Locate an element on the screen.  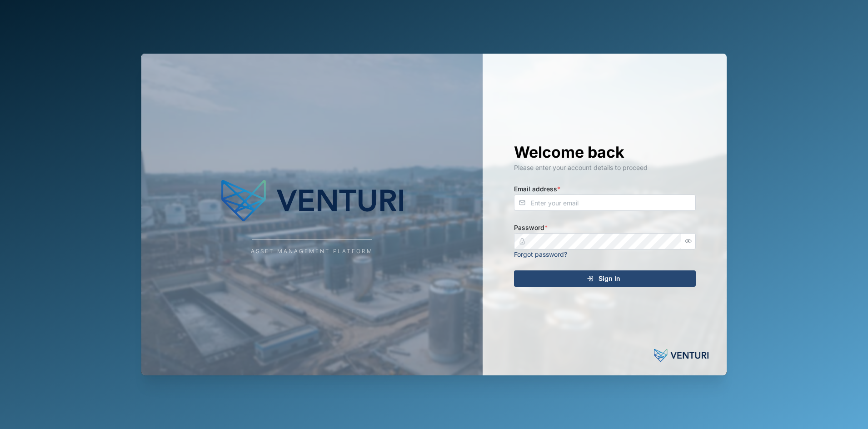
div: Please enter your account details to proceed is located at coordinates (605, 167).